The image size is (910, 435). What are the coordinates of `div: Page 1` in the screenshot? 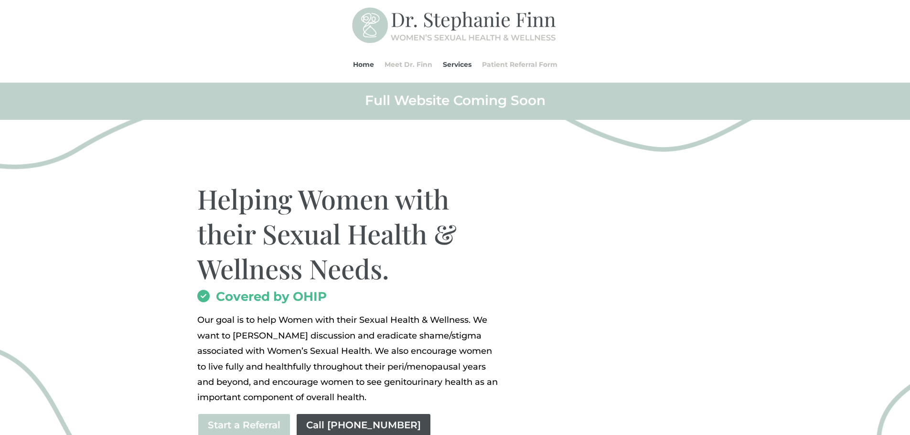 It's located at (349, 359).